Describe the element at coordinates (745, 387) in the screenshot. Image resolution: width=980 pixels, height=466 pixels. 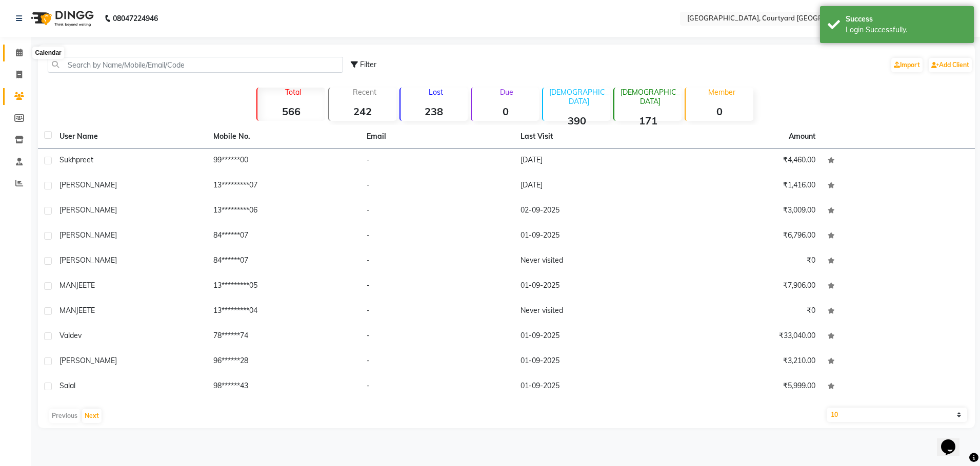
I see `td: ₹5,999.00` at that location.